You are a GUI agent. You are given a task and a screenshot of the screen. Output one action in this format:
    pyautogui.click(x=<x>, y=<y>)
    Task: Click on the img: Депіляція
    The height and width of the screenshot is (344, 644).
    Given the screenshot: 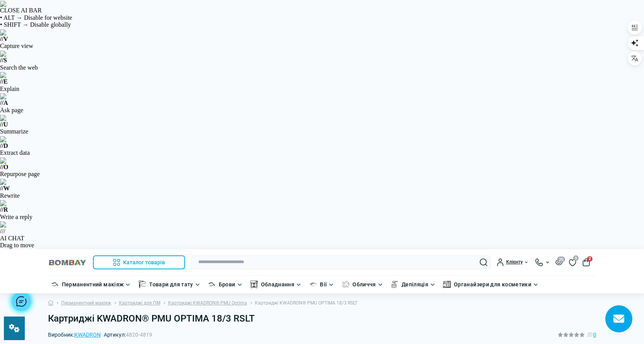 What is the action you would take?
    pyautogui.click(x=395, y=284)
    